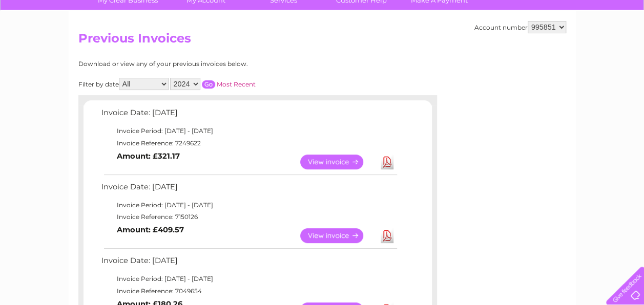  Describe the element at coordinates (533, 47) in the screenshot. I see `a: Telecoms` at that location.